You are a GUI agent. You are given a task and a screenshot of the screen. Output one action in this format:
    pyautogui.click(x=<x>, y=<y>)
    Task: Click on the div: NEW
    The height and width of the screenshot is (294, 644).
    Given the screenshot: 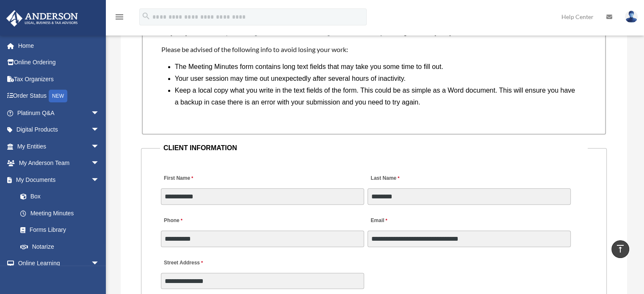 What is the action you would take?
    pyautogui.click(x=58, y=96)
    